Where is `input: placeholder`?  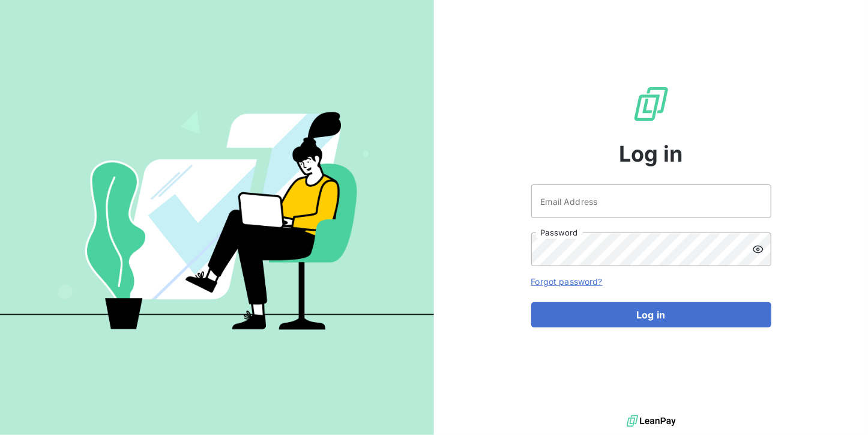 input: placeholder is located at coordinates (651, 201).